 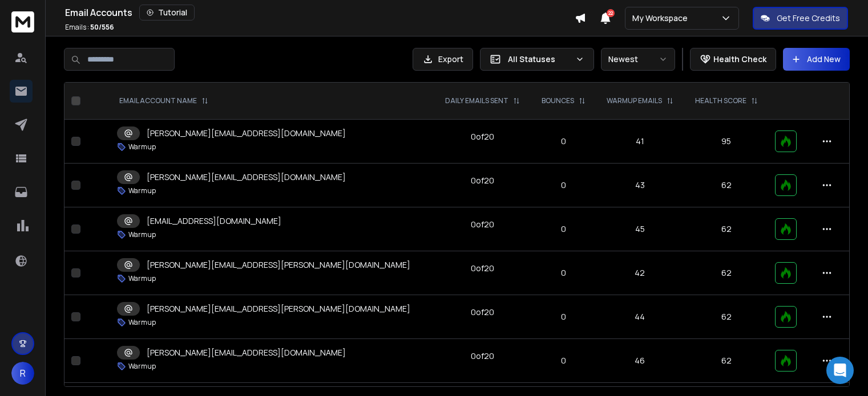 What do you see at coordinates (816, 60) in the screenshot?
I see `button: Add New` at bounding box center [816, 60].